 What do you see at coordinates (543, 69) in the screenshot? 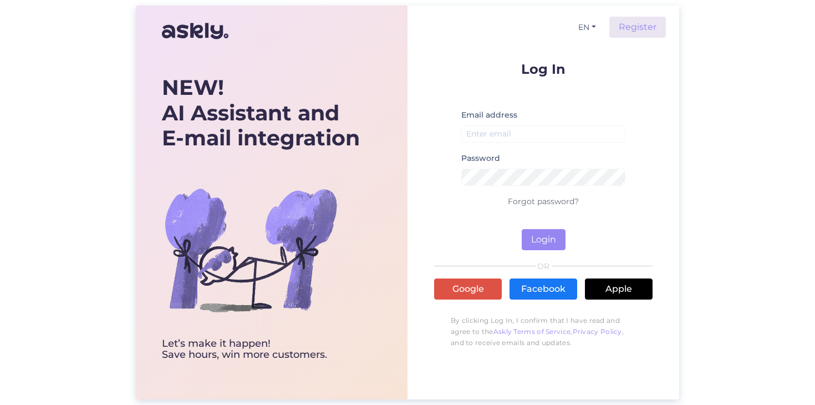
I see `p: Log In` at bounding box center [543, 69].